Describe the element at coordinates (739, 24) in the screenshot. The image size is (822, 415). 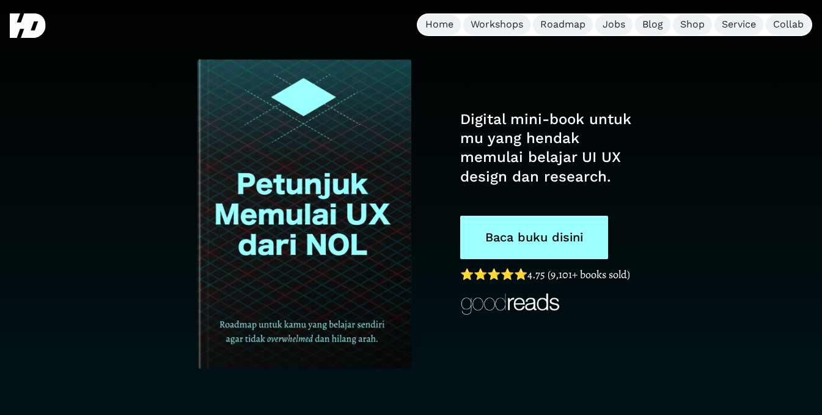
I see `a: Service` at that location.